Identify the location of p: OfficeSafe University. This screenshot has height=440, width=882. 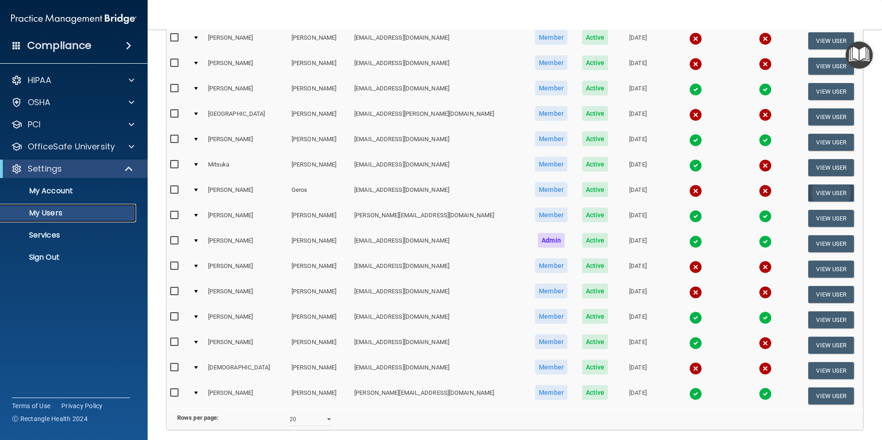
(71, 147).